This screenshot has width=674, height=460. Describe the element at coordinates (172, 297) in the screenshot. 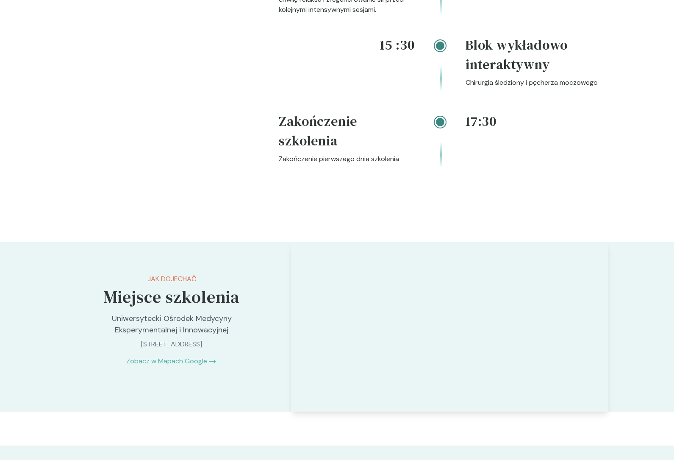

I see `h5: Miejsce szkolenia` at that location.